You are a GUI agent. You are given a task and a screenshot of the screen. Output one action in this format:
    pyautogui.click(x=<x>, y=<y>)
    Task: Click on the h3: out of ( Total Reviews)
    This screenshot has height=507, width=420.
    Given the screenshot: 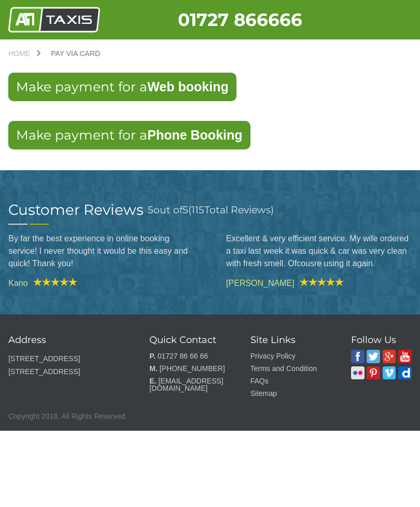 What is the action you would take?
    pyautogui.click(x=211, y=210)
    